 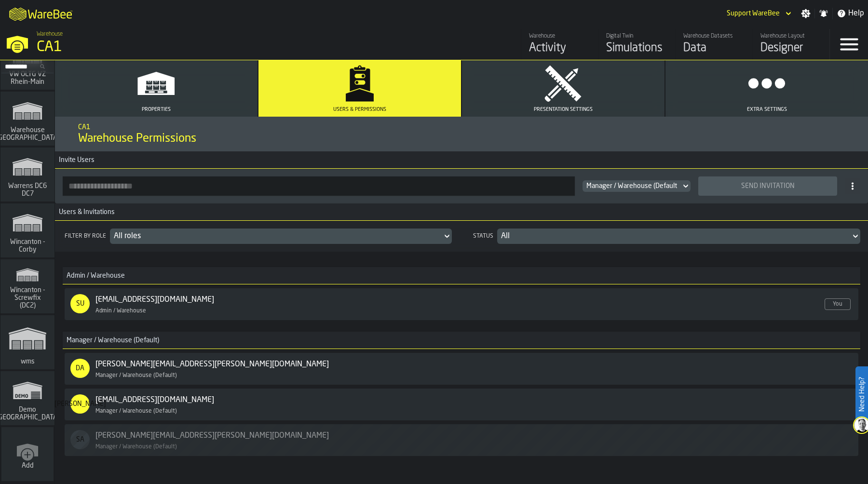 What do you see at coordinates (257, 236) in the screenshot?
I see `div: Filter by roleDropdownMenuValue-all` at bounding box center [257, 236].